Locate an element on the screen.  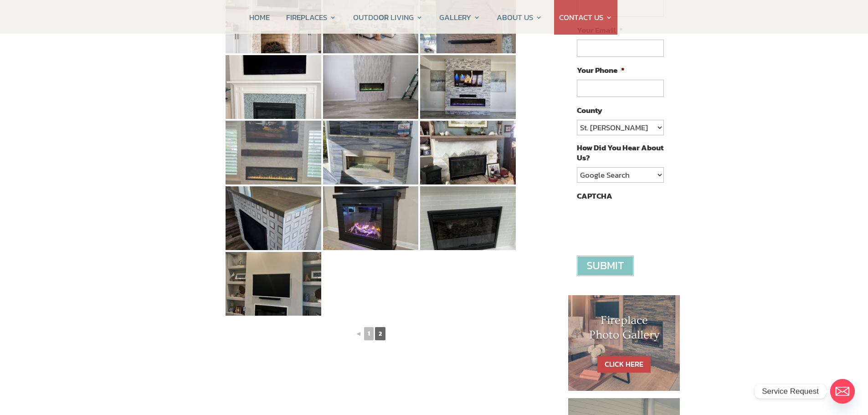
img: 32 is located at coordinates (371, 152).